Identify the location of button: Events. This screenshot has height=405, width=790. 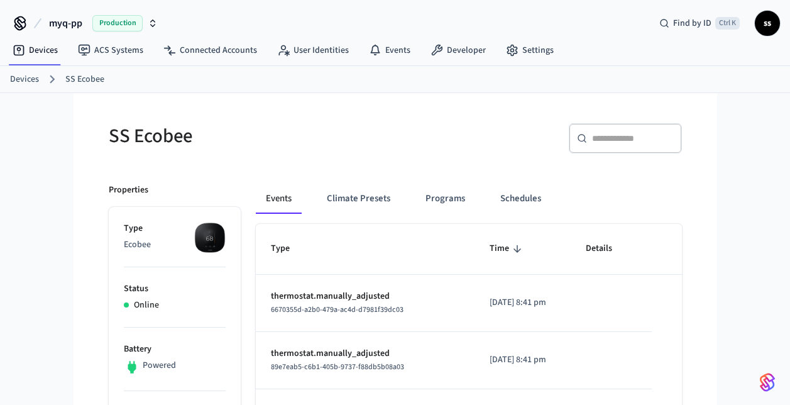
(278, 199).